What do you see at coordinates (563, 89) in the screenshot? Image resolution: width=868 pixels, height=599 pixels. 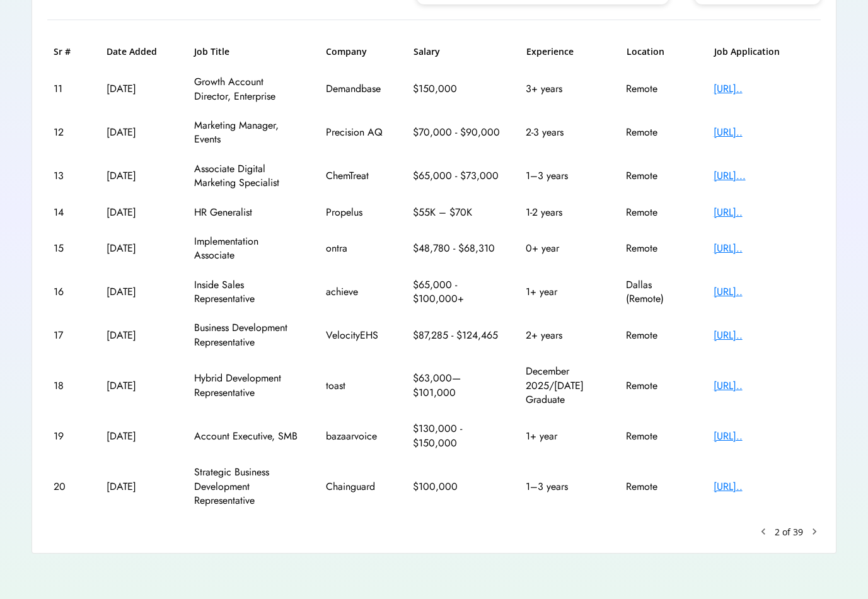 I see `div: 3+ years` at bounding box center [563, 89].